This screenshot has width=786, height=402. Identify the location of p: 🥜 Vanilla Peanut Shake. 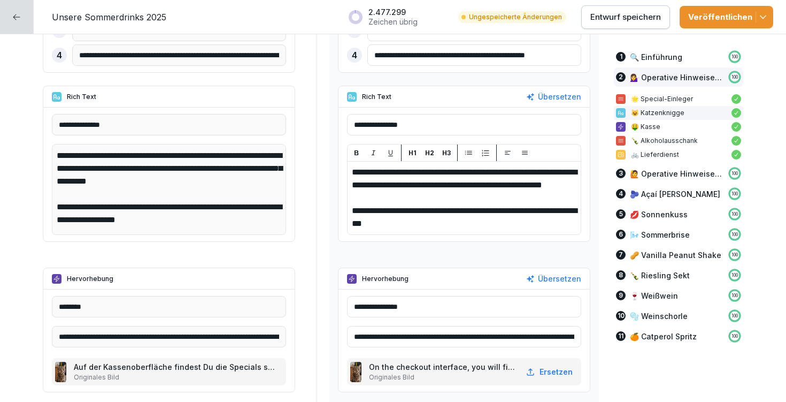
(675, 255).